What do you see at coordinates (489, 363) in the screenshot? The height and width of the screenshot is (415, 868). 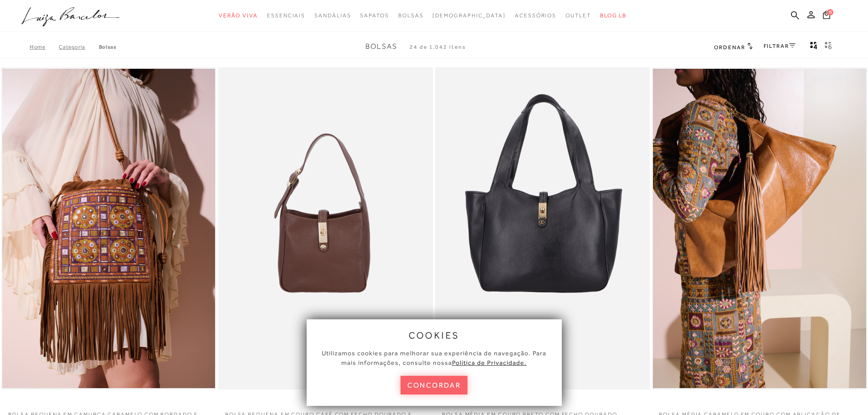 I see `a: Política de Privacidade.` at bounding box center [489, 363].